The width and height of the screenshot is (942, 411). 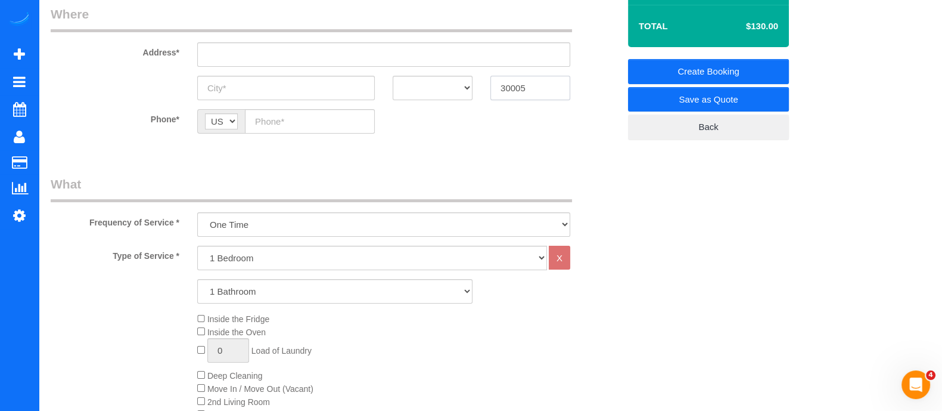 What do you see at coordinates (311, 188) in the screenshot?
I see `legend: What` at bounding box center [311, 188].